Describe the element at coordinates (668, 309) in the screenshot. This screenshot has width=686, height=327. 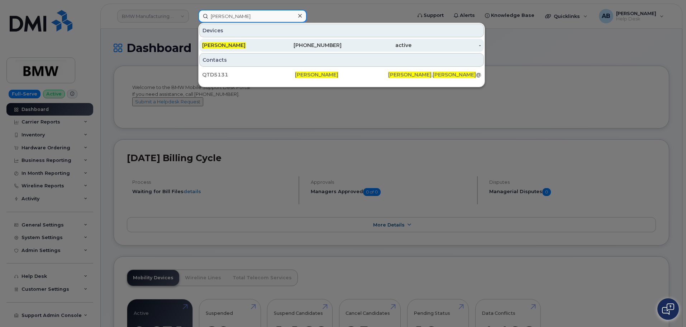
I see `img: Open chat` at that location.